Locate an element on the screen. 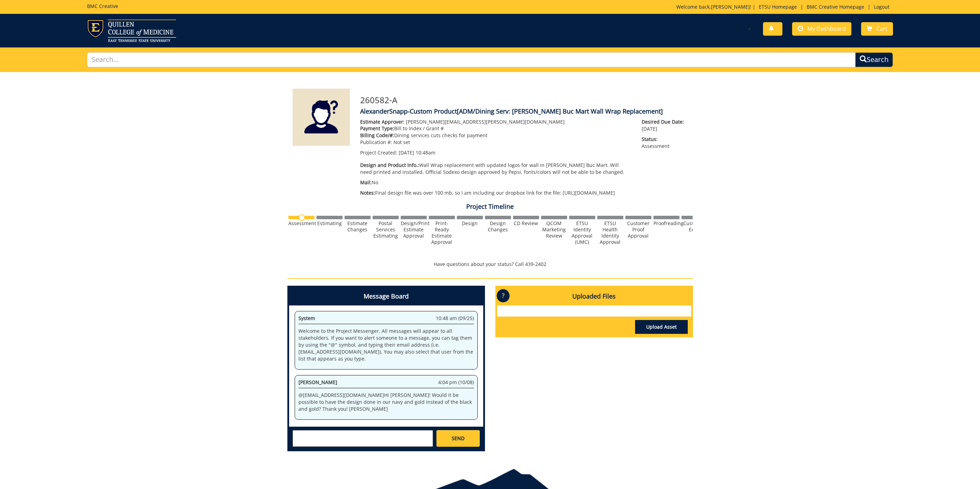  h4: AlexanderSnapp-Custom Product is located at coordinates (524, 111).